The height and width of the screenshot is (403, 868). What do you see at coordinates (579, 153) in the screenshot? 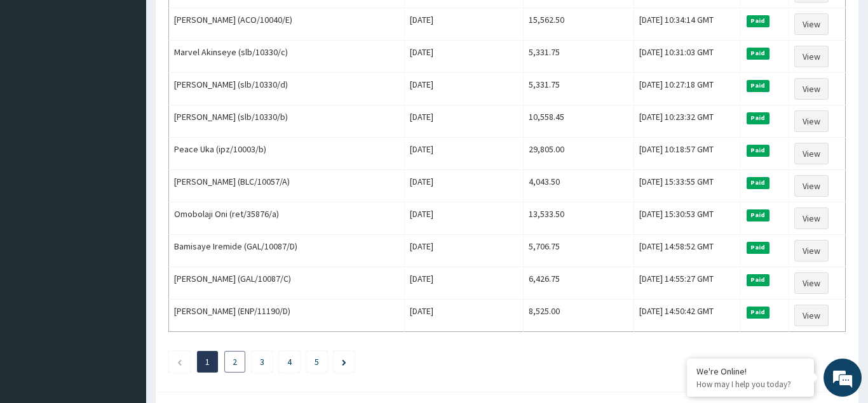
I see `td: 29,805.00` at bounding box center [579, 153].